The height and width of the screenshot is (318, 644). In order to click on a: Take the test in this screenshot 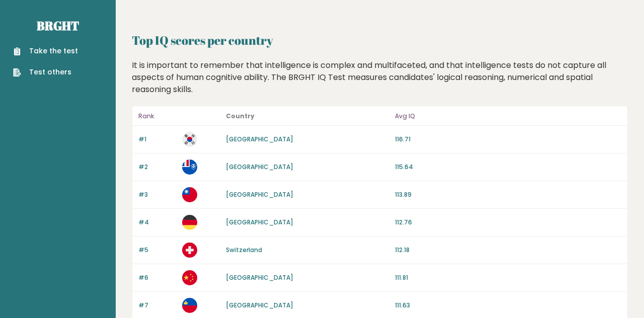, I will do `click(45, 51)`.